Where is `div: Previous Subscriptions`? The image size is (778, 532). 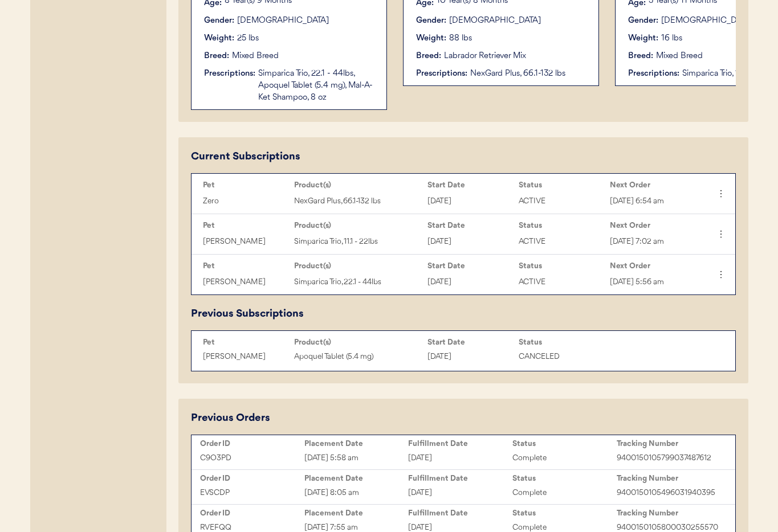
div: Previous Subscriptions is located at coordinates (248, 314).